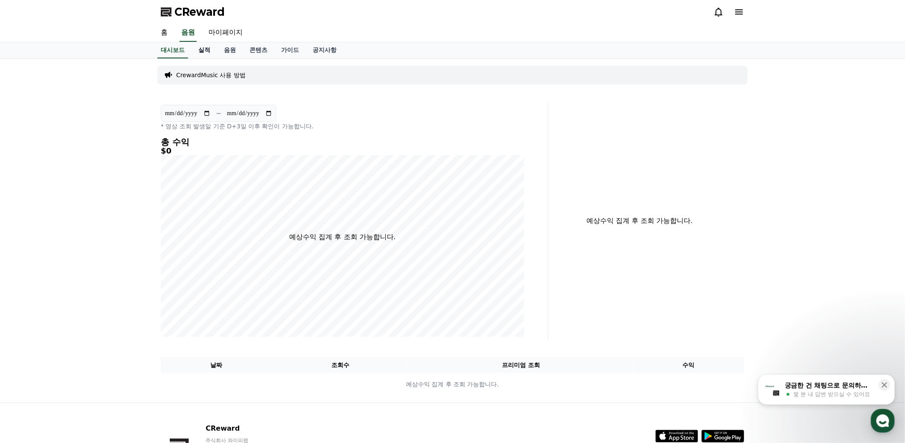  I want to click on h5: $0, so click(342, 151).